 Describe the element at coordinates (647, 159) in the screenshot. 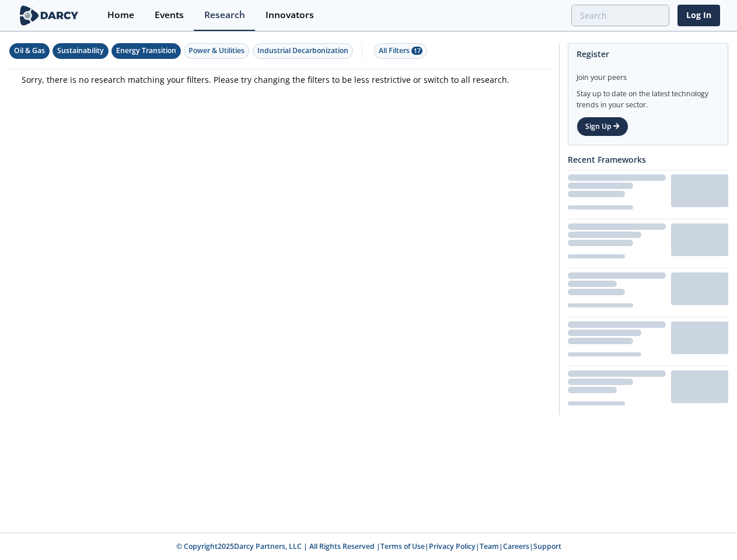

I see `div: Recent Frameworks` at that location.